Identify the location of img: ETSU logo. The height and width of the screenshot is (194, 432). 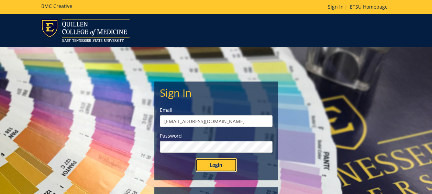
(85, 30).